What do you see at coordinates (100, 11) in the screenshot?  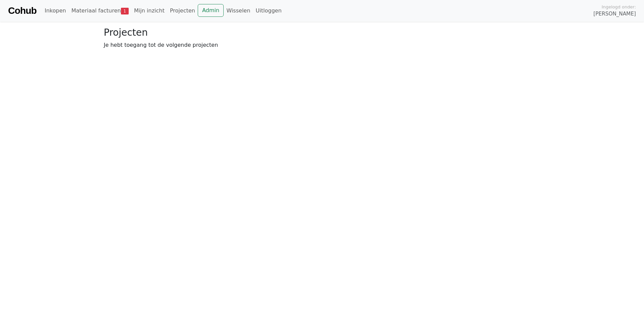 I see `a: Materiaal facturen1` at bounding box center [100, 11].